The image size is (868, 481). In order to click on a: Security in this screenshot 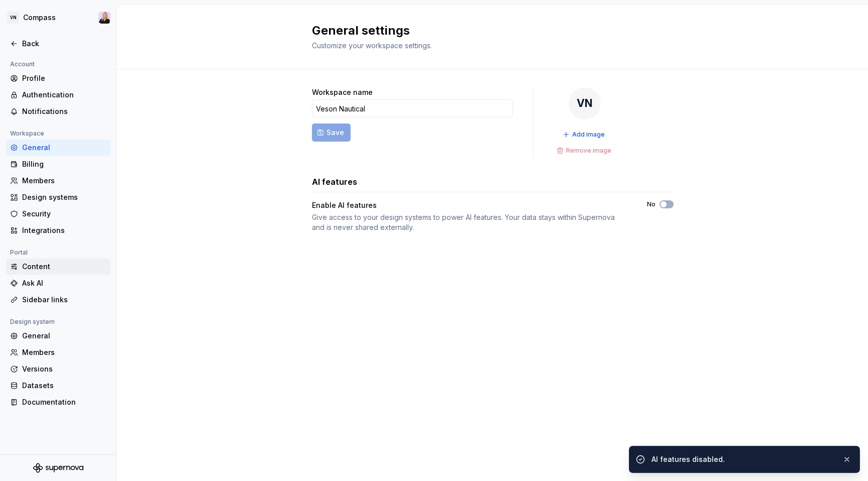, I will do `click(58, 214)`.